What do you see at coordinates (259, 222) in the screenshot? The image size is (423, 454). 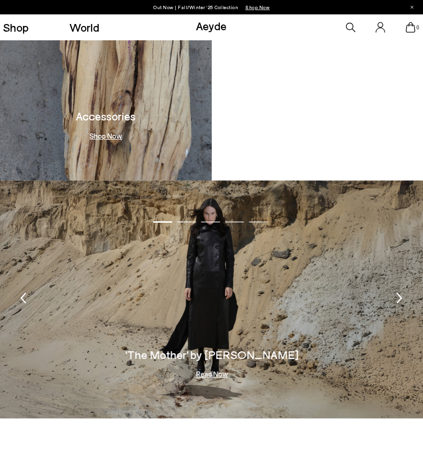 I see `span: Go to slide 5` at bounding box center [259, 222].